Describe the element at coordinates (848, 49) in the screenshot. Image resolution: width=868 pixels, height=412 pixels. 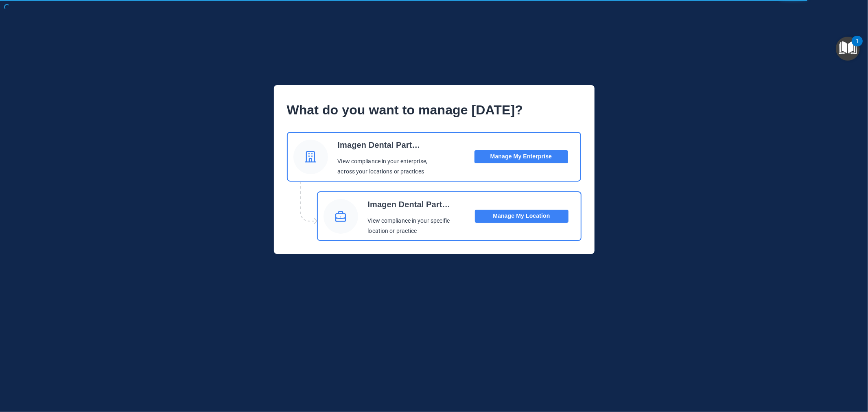
I see `button: Open Resource Center, 1 new notification` at that location.